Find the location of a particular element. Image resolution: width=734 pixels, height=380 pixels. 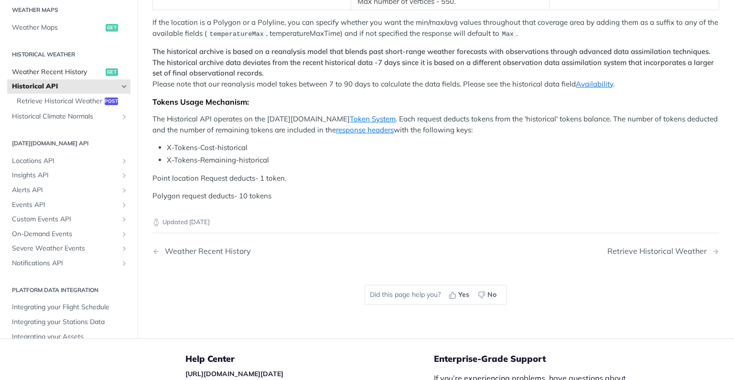

span: Weather Maps is located at coordinates (57, 28).